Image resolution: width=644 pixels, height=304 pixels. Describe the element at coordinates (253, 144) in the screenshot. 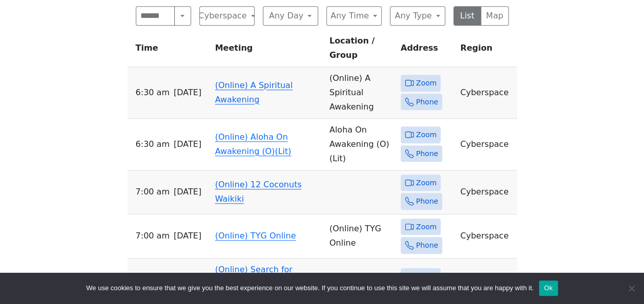

I see `a: (Online) Aloha On Awakening (O)(Lit)` at that location.